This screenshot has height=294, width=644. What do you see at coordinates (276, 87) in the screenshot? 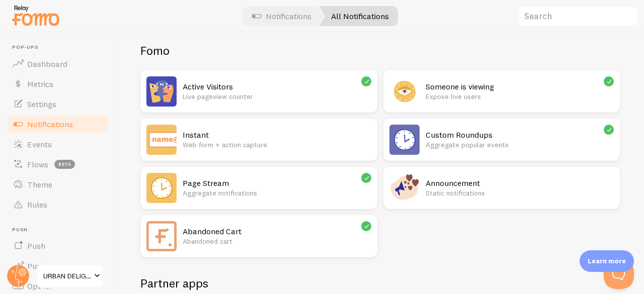
I see `h2: Active Visitors` at bounding box center [276, 87].